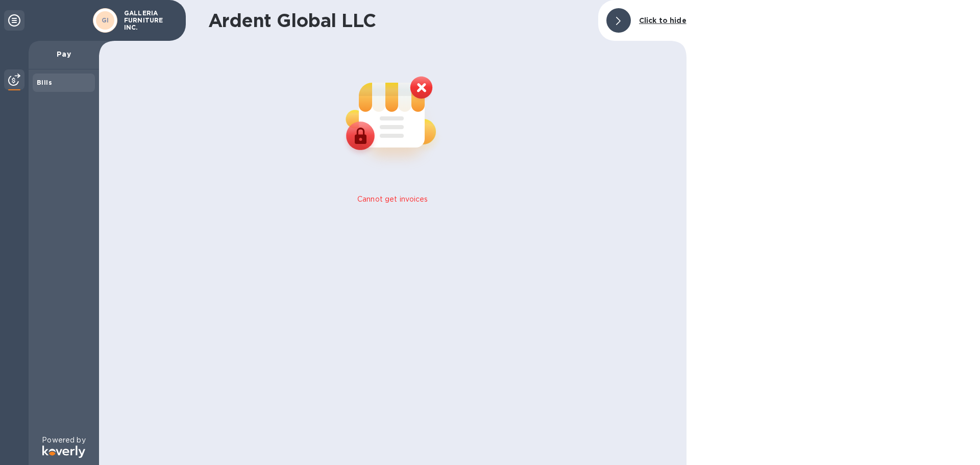 The width and height of the screenshot is (980, 465). What do you see at coordinates (64, 440) in the screenshot?
I see `p: Powered by` at bounding box center [64, 440].